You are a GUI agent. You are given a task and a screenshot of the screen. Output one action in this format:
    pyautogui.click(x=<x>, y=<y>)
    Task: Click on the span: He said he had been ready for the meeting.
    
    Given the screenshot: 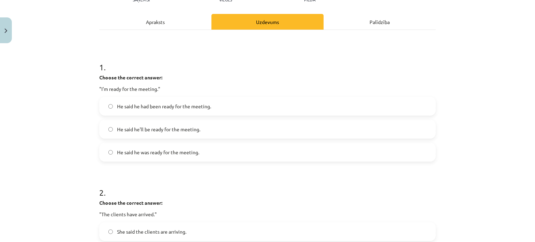 What is the action you would take?
    pyautogui.click(x=164, y=106)
    